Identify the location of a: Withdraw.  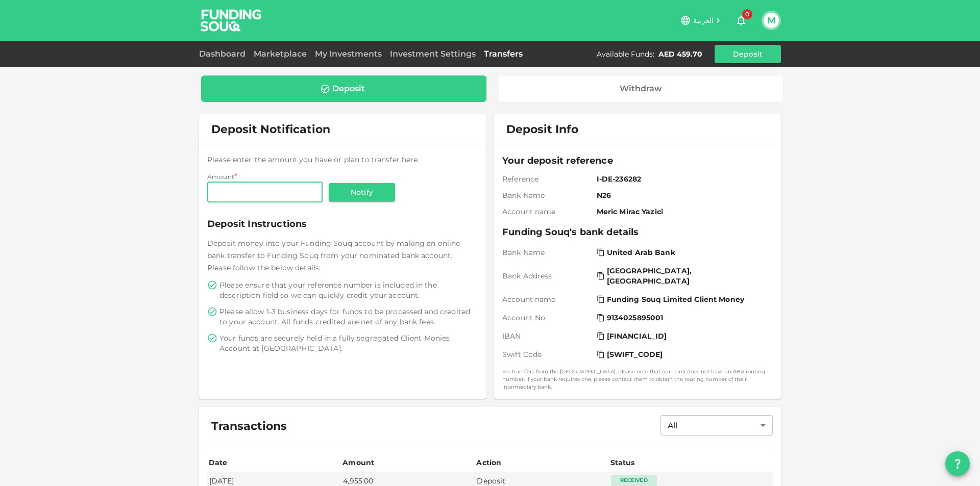
(641, 88).